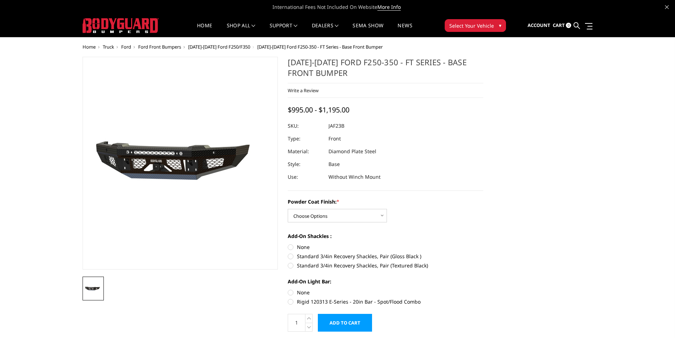 The width and height of the screenshot is (675, 338). I want to click on dt: Use:, so click(306, 177).